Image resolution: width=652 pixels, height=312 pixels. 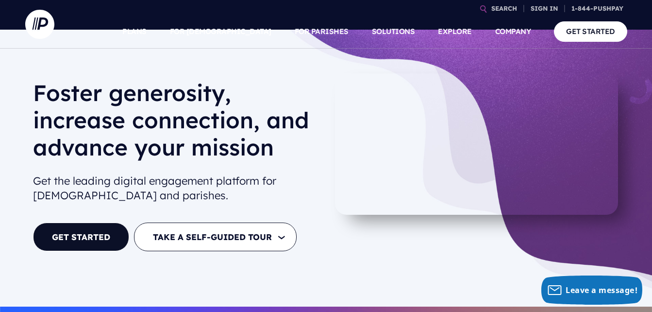 What do you see at coordinates (601, 290) in the screenshot?
I see `span: Leave a message!` at bounding box center [601, 290].